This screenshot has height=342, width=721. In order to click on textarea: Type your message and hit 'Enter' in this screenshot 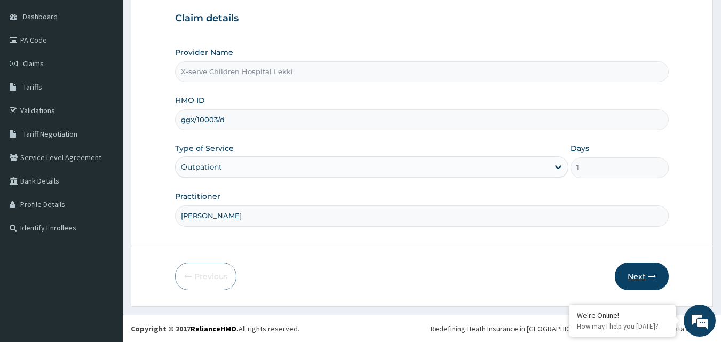, I will do `click(104, 247)`.